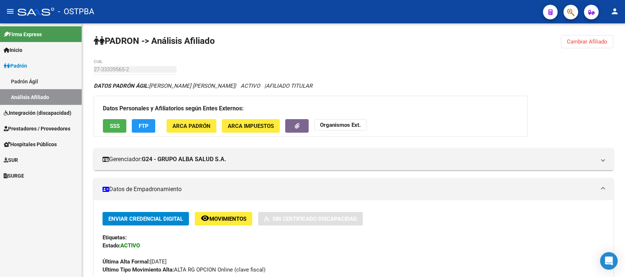  What do you see at coordinates (587, 42) in the screenshot?
I see `button: Cambiar Afiliado` at bounding box center [587, 42].